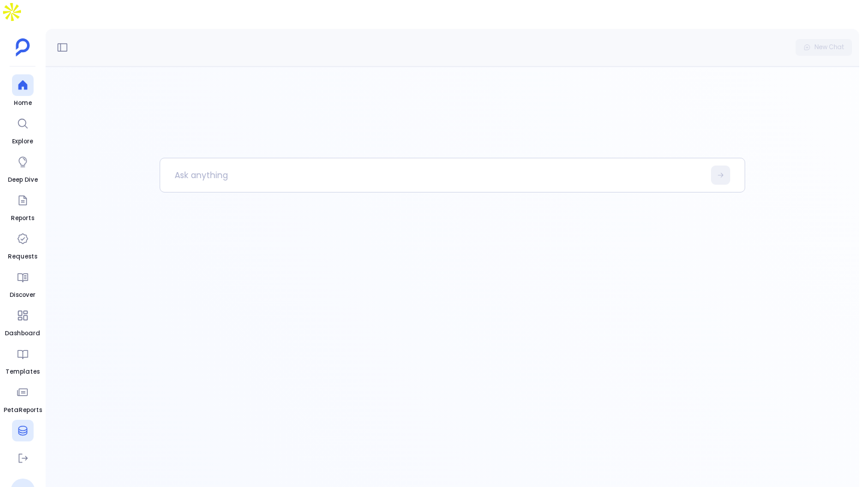 This screenshot has height=487, width=864. What do you see at coordinates (23, 142) in the screenshot?
I see `span: Explore` at bounding box center [23, 142].